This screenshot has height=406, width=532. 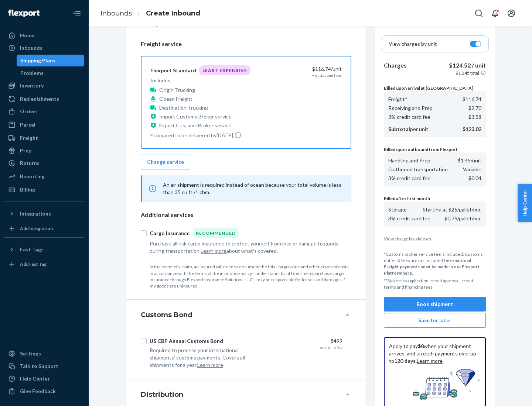 What do you see at coordinates (177, 90) in the screenshot?
I see `p: Origin Trucking` at bounding box center [177, 90].